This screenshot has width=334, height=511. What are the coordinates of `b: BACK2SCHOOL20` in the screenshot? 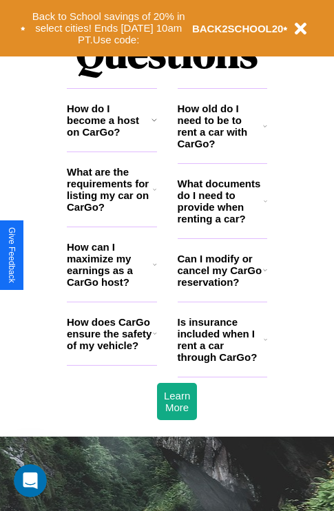 It's located at (238, 28).